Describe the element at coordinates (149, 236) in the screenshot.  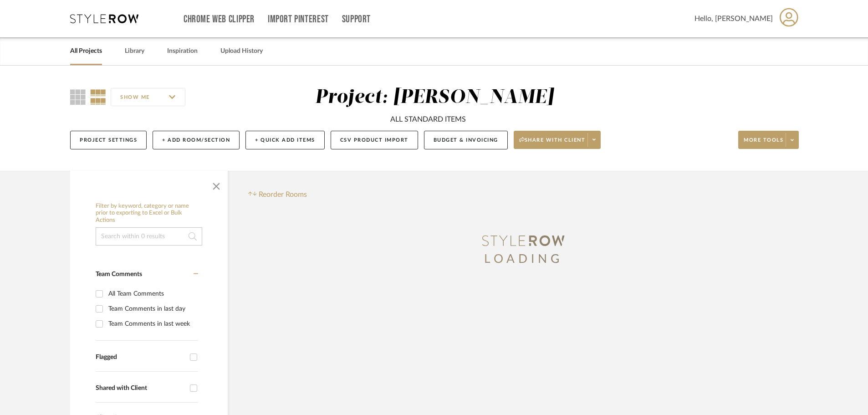
I see `input: Search within 0 results` at that location.